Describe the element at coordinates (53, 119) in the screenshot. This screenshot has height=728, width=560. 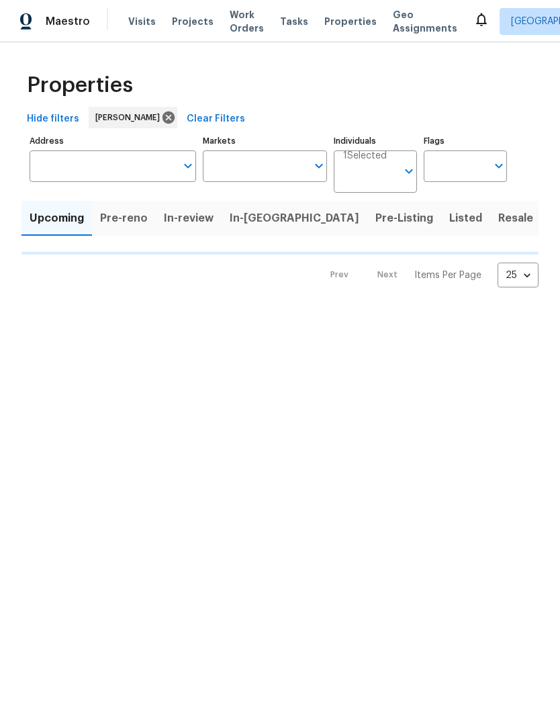
I see `button: Hide filters` at that location.